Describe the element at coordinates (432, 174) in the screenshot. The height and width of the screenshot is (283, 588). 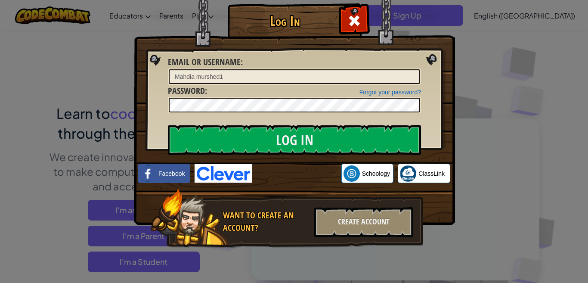
I see `span: ClassLink` at that location.